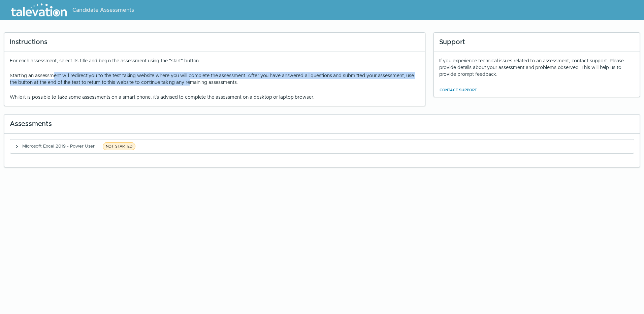 The width and height of the screenshot is (644, 314). What do you see at coordinates (215, 97) in the screenshot?
I see `p: While it is possible to take some assessments on a smart phone, it's advised to complete the asse...` at bounding box center [215, 97].